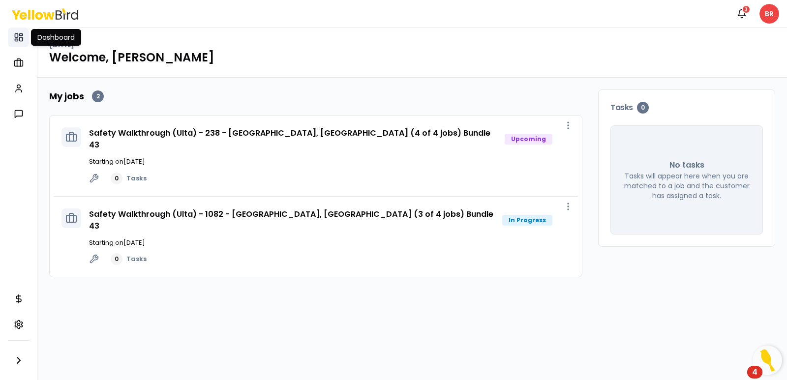  What do you see at coordinates (742, 14) in the screenshot?
I see `button: 3` at bounding box center [742, 14].